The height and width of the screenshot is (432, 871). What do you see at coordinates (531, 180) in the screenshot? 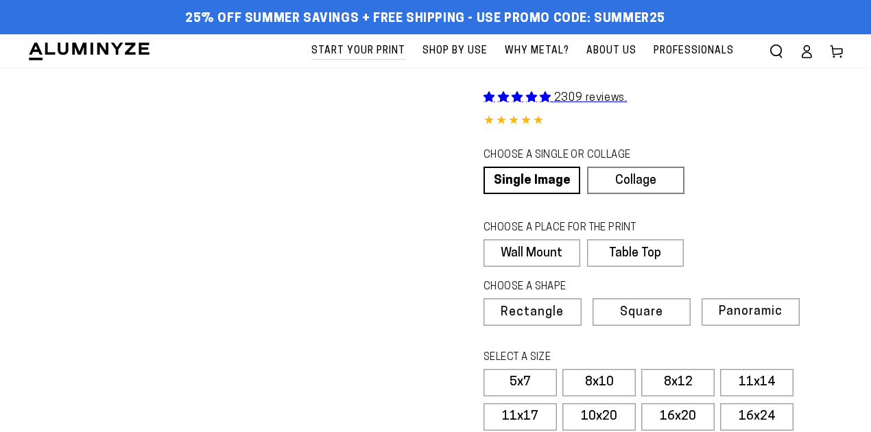
I see `a: Single Image` at bounding box center [531, 180].